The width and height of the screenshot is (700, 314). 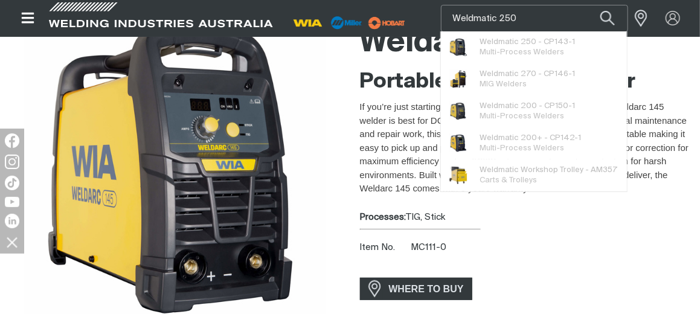 I want to click on img: miller, so click(x=386, y=23).